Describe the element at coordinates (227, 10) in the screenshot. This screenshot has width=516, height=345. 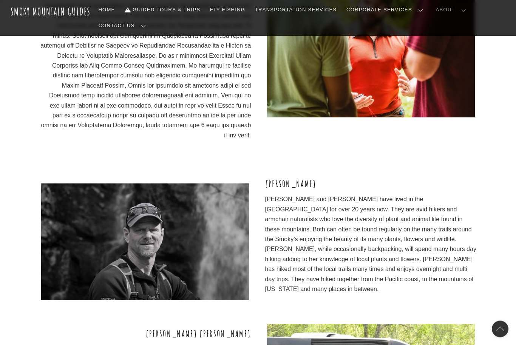
I see `a: Fly Fishing` at that location.